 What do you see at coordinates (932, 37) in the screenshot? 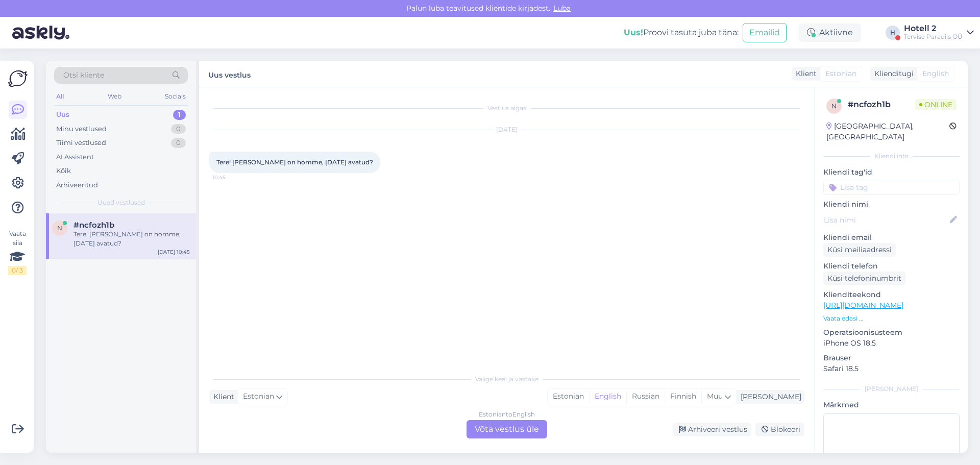
I see `div: Tervise Paradiis OÜ` at bounding box center [932, 37].